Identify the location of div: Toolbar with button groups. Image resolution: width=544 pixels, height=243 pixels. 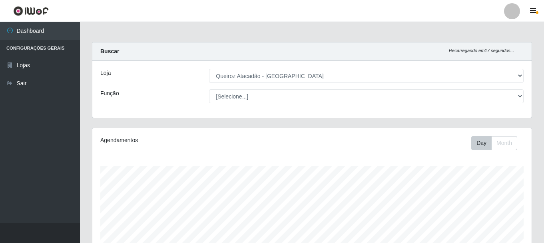
(497, 143).